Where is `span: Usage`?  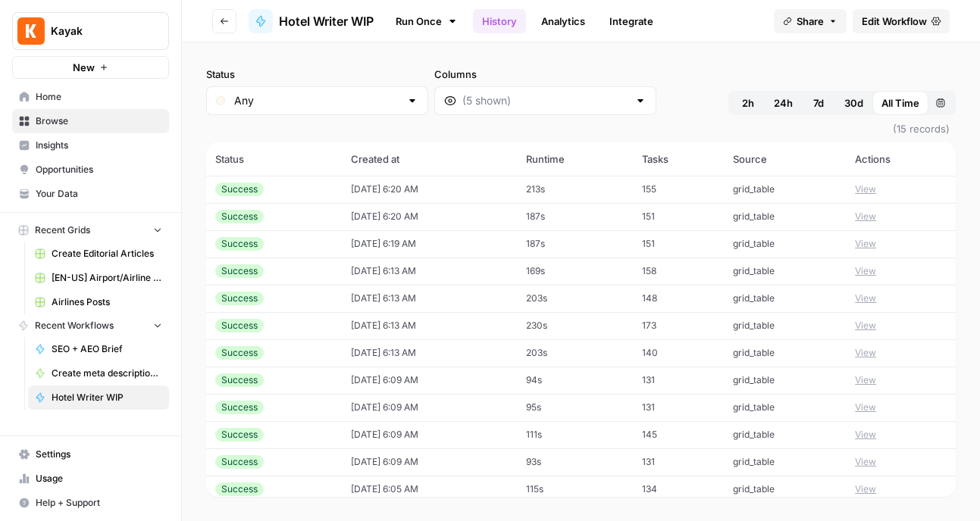 span: Usage is located at coordinates (98, 479).